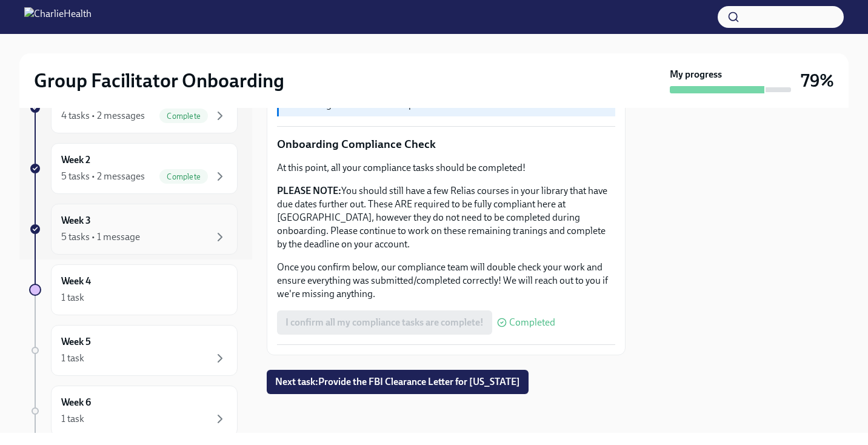  Describe the element at coordinates (133, 169) in the screenshot. I see `a: Week 25 tasks • 2 messagesComplete` at that location.